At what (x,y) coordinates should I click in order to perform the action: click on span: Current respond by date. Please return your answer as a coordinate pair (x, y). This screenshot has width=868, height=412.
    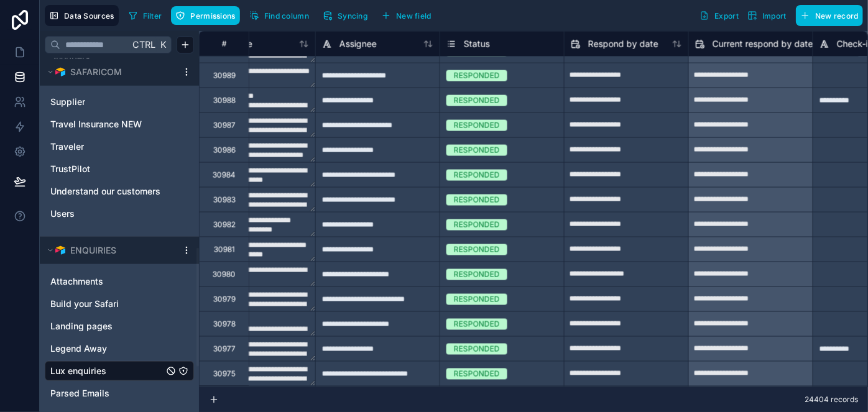
    Looking at the image, I should click on (763, 44).